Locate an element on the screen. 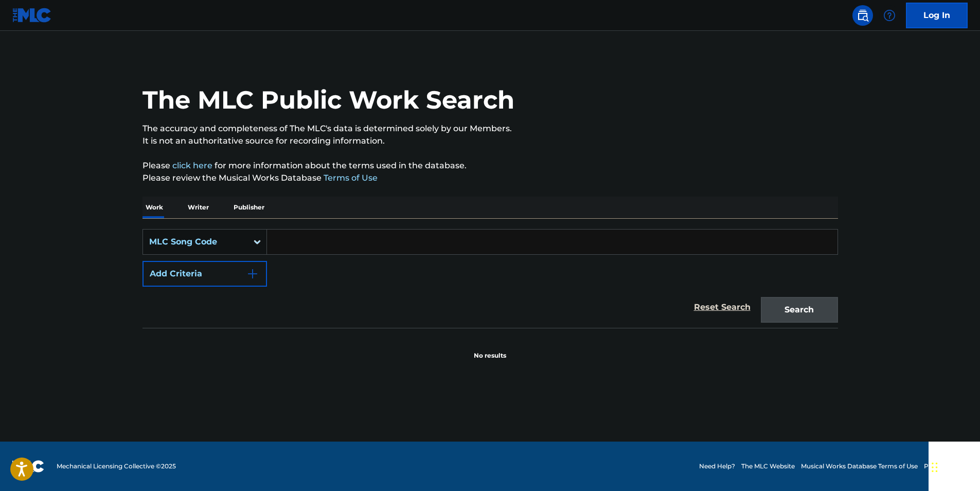 The width and height of the screenshot is (980, 491). p: Writer is located at coordinates (198, 208).